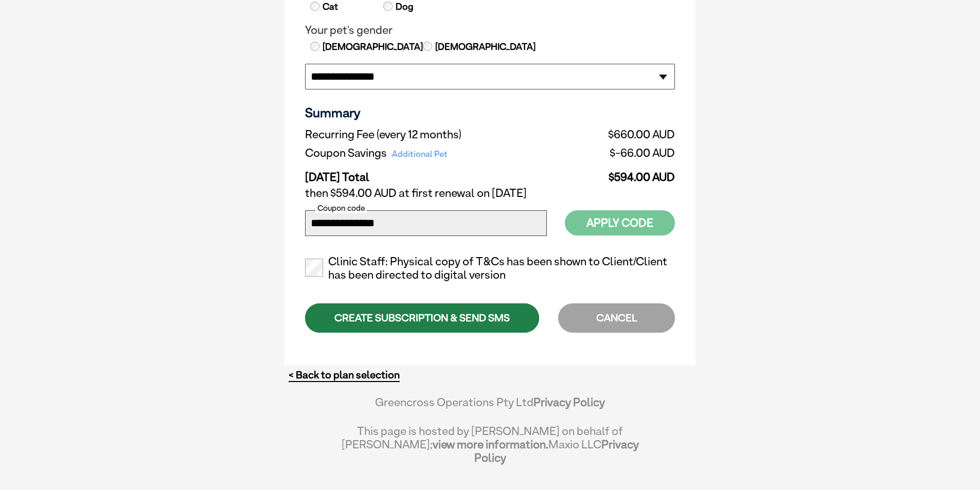  What do you see at coordinates (490, 444) in the screenshot?
I see `a: view more information.` at bounding box center [490, 444].